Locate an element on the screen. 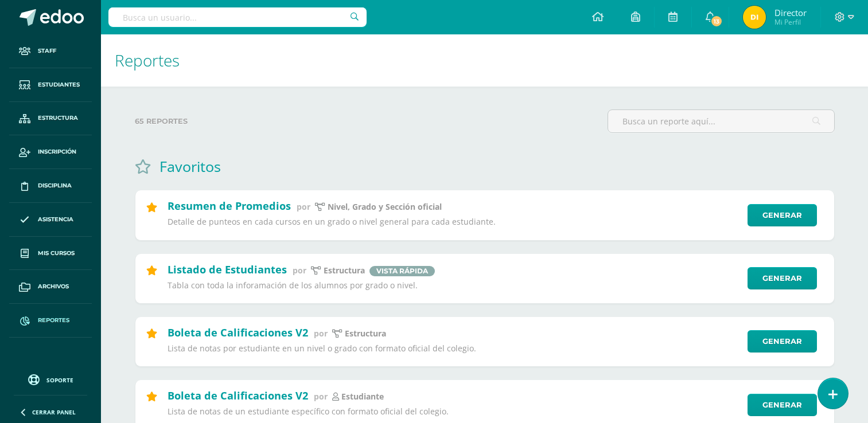  p: Detalle de punteos en cada cursos en un grado o nivel general para cada estudiante. is located at coordinates (454, 222).